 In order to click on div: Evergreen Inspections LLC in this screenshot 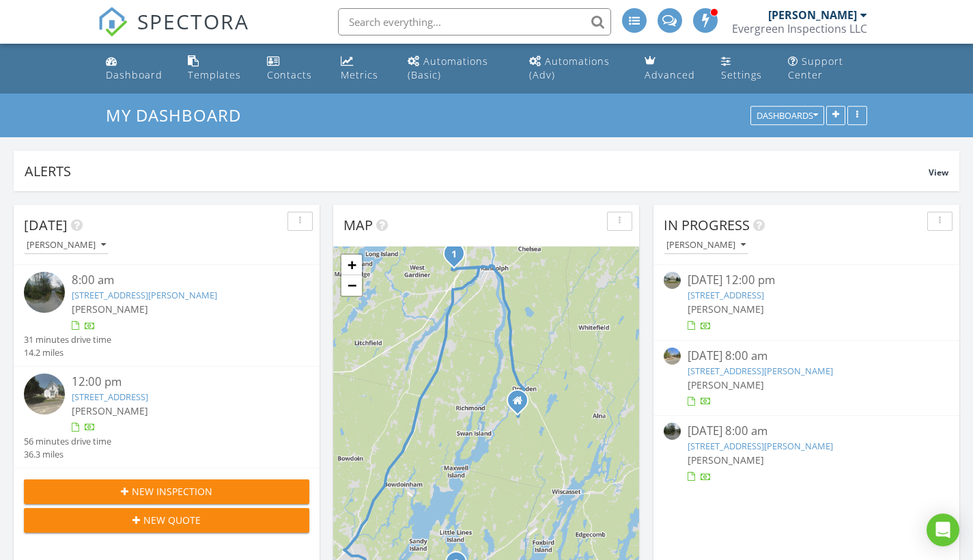, I will do `click(800, 29)`.